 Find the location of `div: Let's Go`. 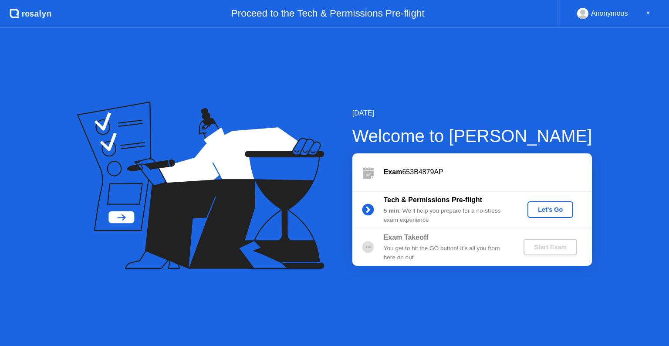

div: Let's Go is located at coordinates (550, 209).